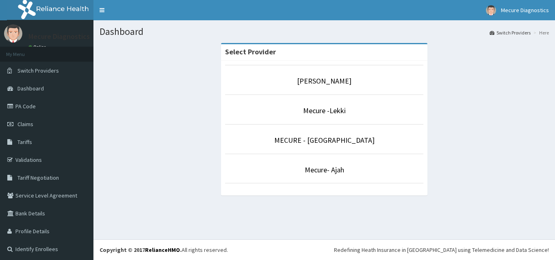 The height and width of the screenshot is (260, 555). I want to click on a: RelianceHMO, so click(163, 250).